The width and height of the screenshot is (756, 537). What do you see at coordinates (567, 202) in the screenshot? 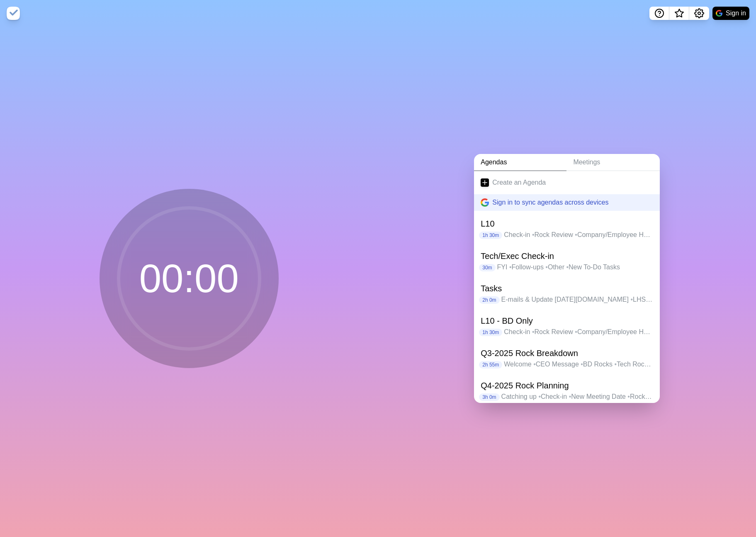
I see `button: Sign in to sync agendas across devices` at bounding box center [567, 202].